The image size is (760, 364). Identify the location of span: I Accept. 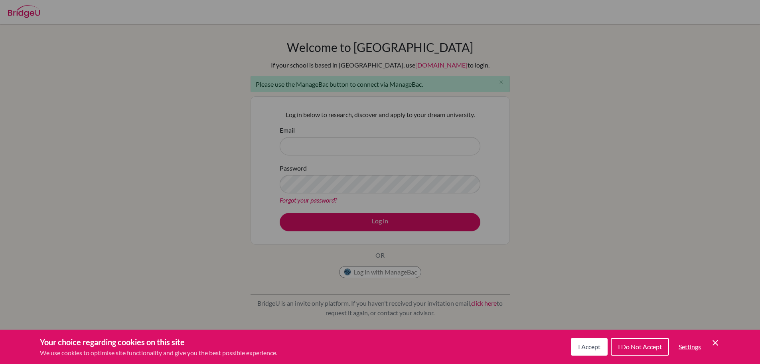
(589, 346).